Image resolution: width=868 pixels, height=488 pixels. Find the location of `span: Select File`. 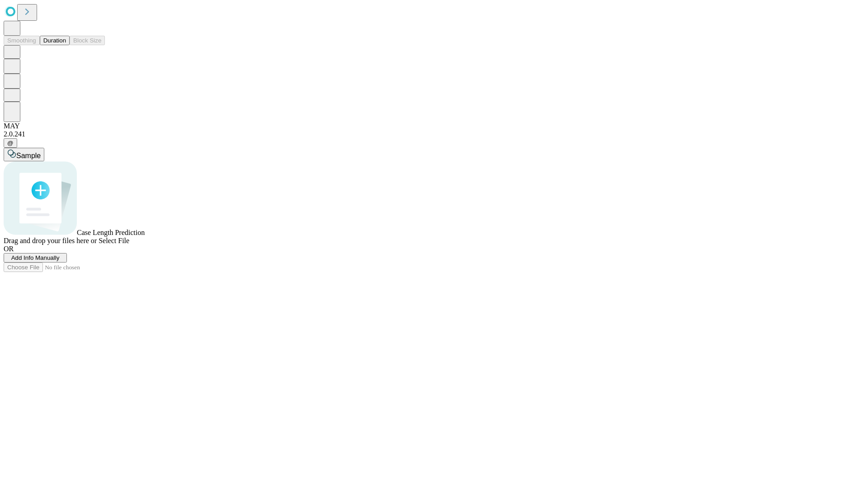

span: Select File is located at coordinates (114, 241).